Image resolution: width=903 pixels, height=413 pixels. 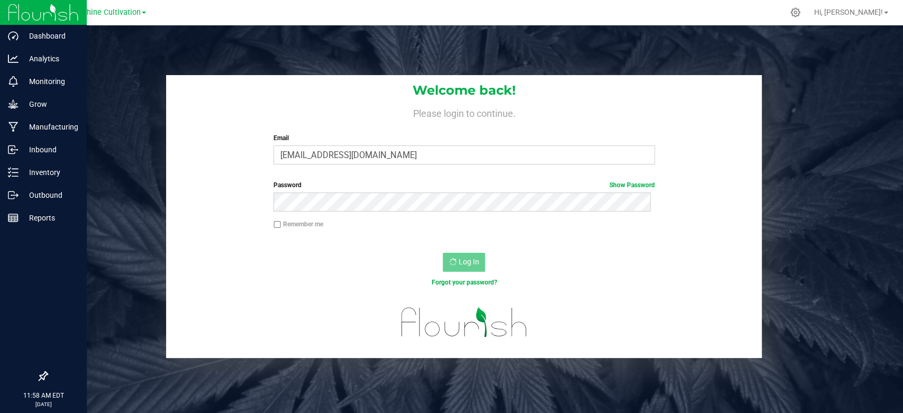 I want to click on div: Manage settings, so click(x=795, y=12).